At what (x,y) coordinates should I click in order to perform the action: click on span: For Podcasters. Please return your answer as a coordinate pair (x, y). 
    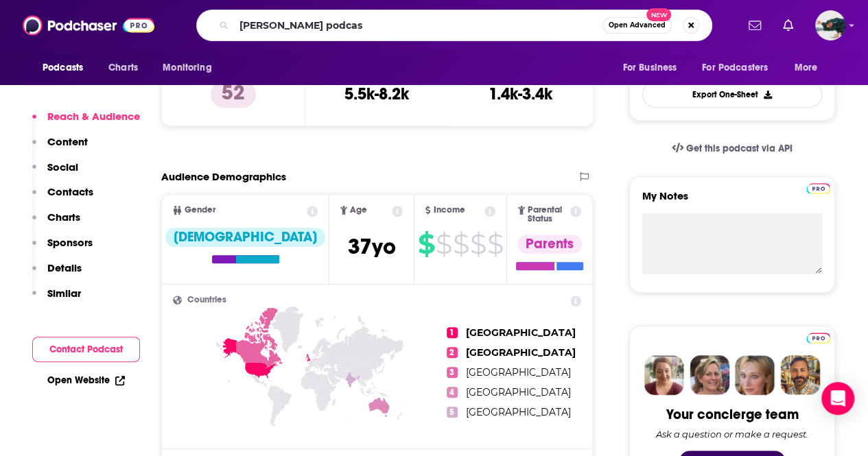
    Looking at the image, I should click on (735, 68).